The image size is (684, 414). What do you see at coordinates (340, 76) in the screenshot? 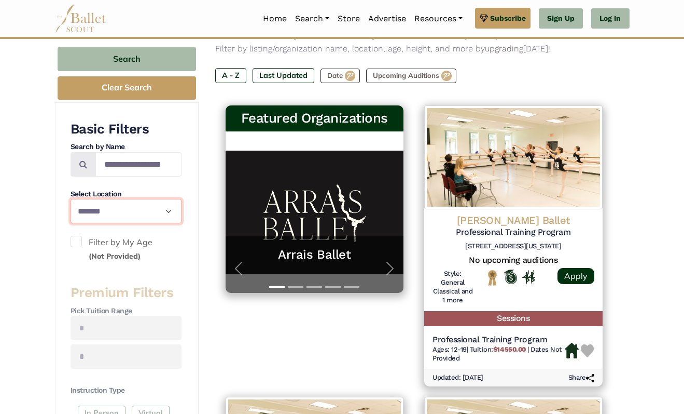
I see `label: Date` at bounding box center [340, 76].